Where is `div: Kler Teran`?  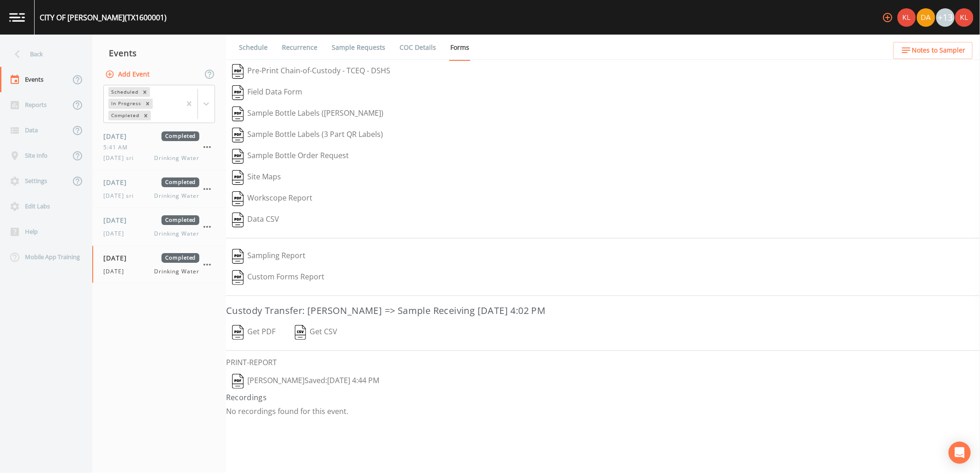
div: Kler Teran is located at coordinates (907, 17).